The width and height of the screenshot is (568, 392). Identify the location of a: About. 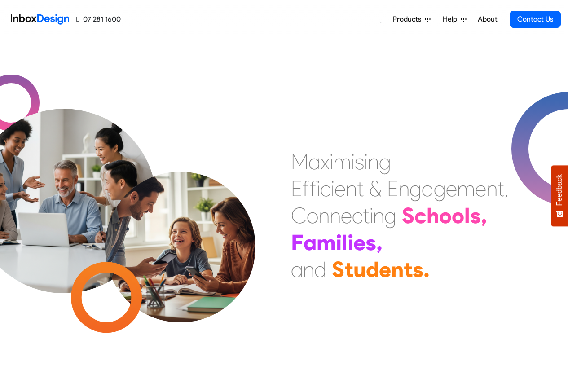
(487, 19).